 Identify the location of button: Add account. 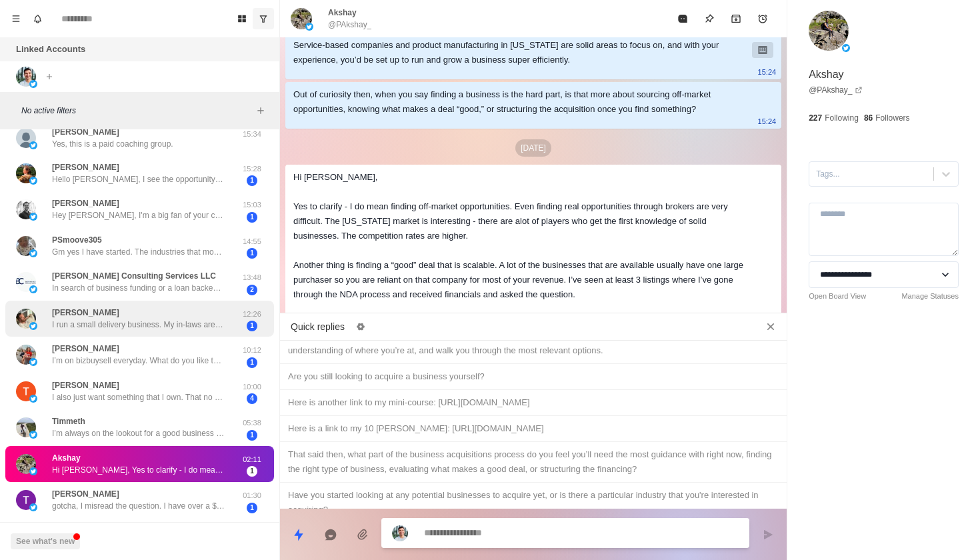
(49, 76).